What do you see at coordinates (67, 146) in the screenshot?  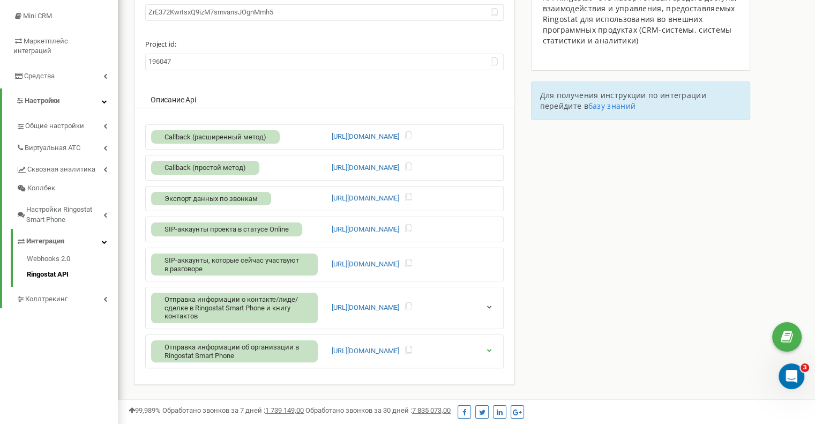 I see `a: Виртуальная АТС` at bounding box center [67, 146].